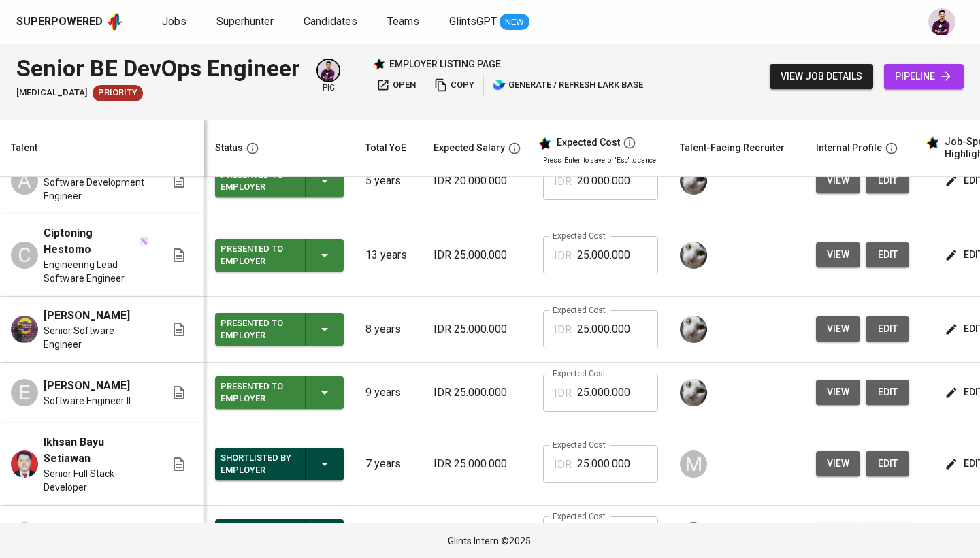 Image resolution: width=980 pixels, height=558 pixels. I want to click on button: open, so click(396, 85).